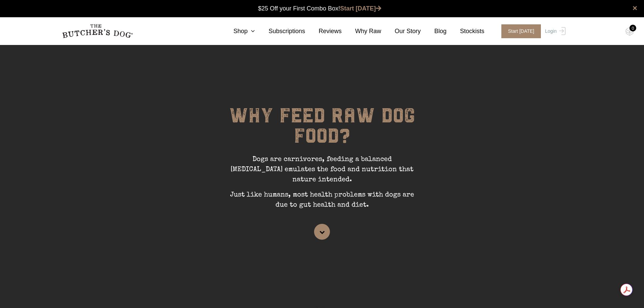  Describe the element at coordinates (362, 31) in the screenshot. I see `a: Why Raw` at that location.